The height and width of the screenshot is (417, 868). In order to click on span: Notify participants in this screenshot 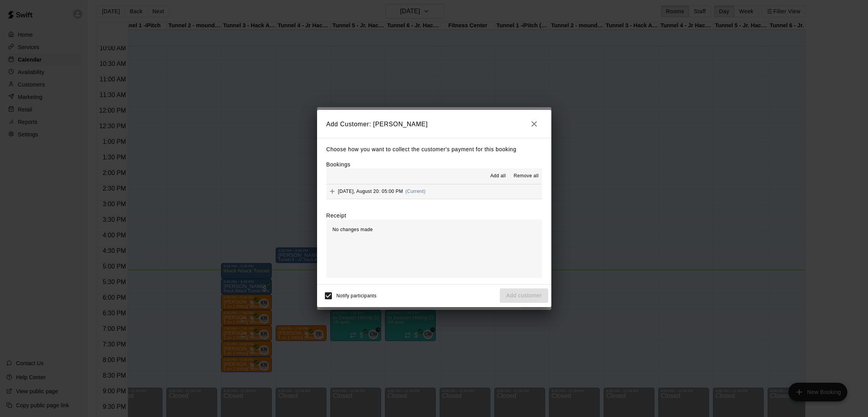, I will do `click(356, 296)`.